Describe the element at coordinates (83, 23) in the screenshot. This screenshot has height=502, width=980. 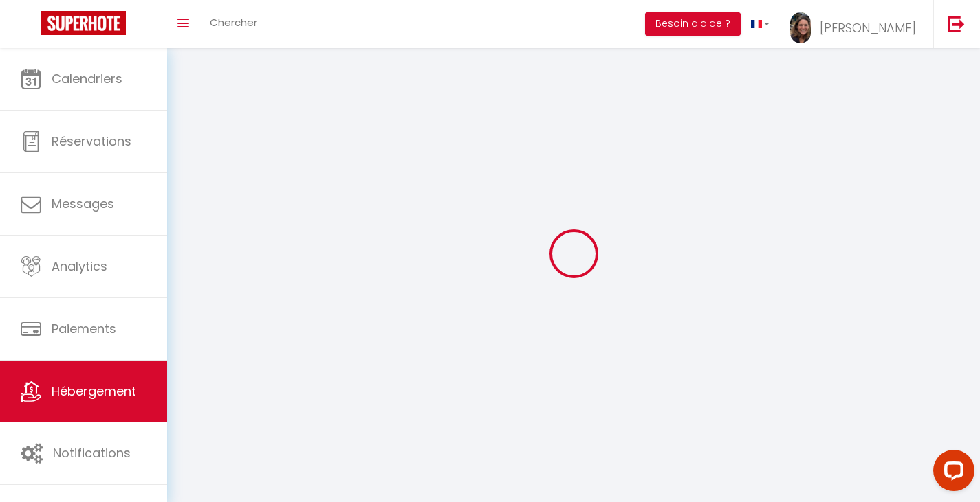
I see `img: Super Booking` at that location.